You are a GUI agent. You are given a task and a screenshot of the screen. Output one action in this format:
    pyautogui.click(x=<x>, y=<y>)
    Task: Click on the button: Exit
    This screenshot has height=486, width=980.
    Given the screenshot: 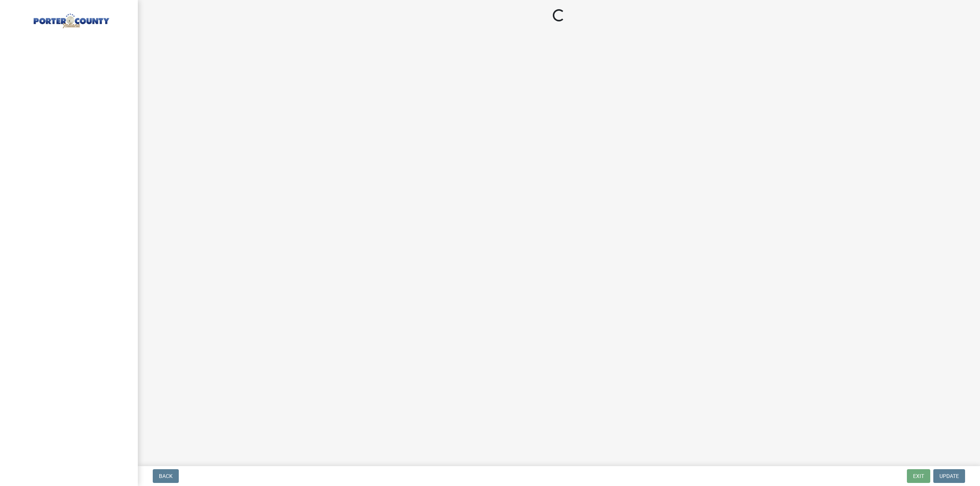 What is the action you would take?
    pyautogui.click(x=919, y=476)
    